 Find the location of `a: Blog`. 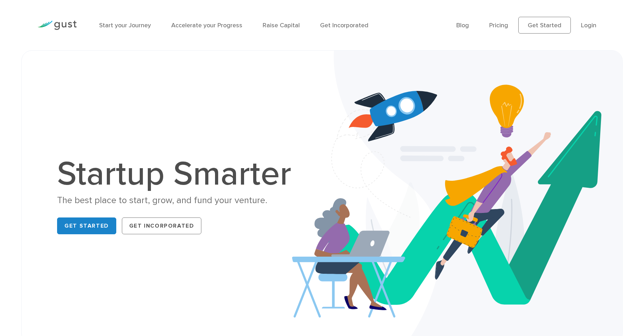

a: Blog is located at coordinates (463, 25).